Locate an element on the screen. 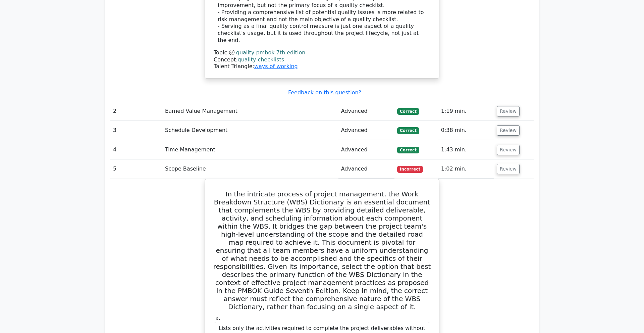 This screenshot has height=333, width=644. td: 2 is located at coordinates (136, 111).